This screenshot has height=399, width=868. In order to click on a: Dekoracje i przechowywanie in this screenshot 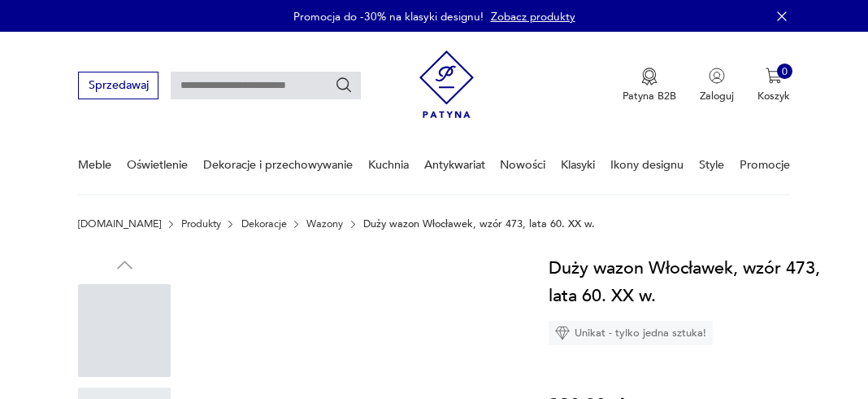, I will do `click(278, 164)`.